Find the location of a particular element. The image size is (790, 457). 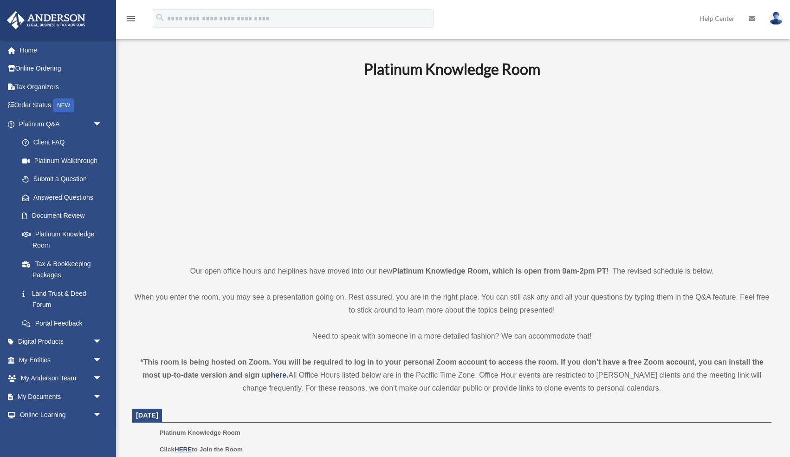

a: My Documentsarrow_drop_down is located at coordinates (61, 397).